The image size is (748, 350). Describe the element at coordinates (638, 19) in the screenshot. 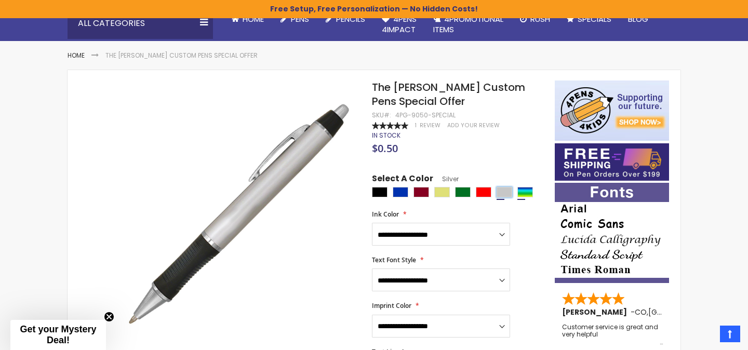

I see `a: Blog` at that location.